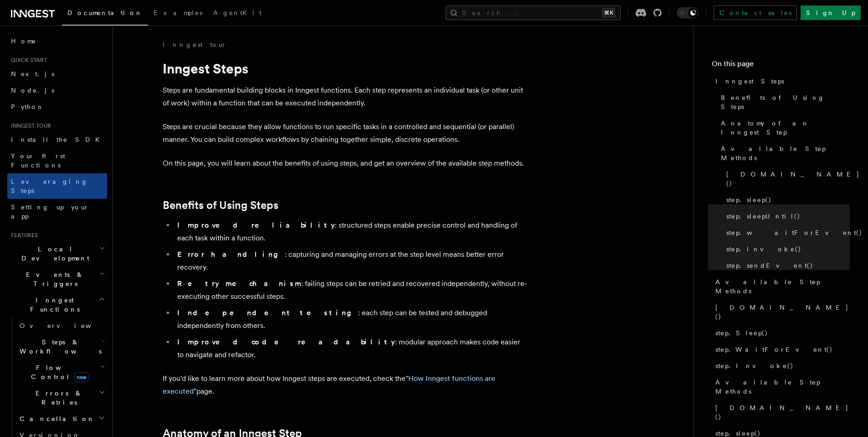 The height and width of the screenshot is (437, 868). I want to click on p: On this page, you will learn about the benefits of using steps, and get an overview of the availa..., so click(345, 163).